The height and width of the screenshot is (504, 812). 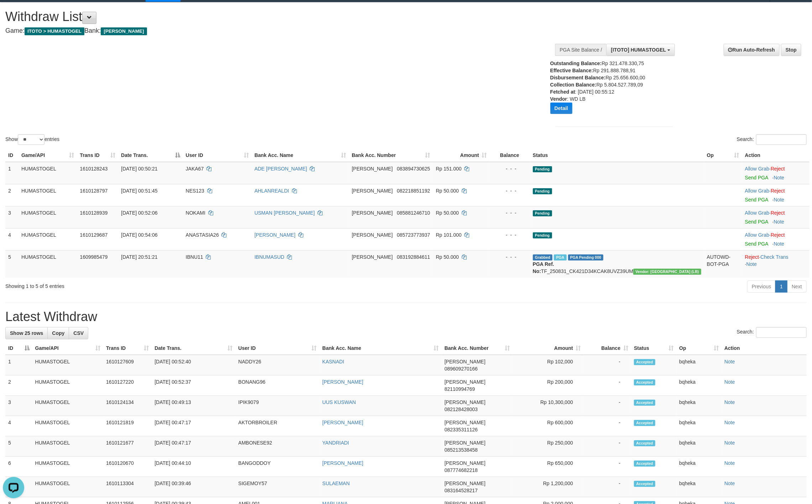 What do you see at coordinates (19, 406) in the screenshot?
I see `td: 3` at bounding box center [19, 406].